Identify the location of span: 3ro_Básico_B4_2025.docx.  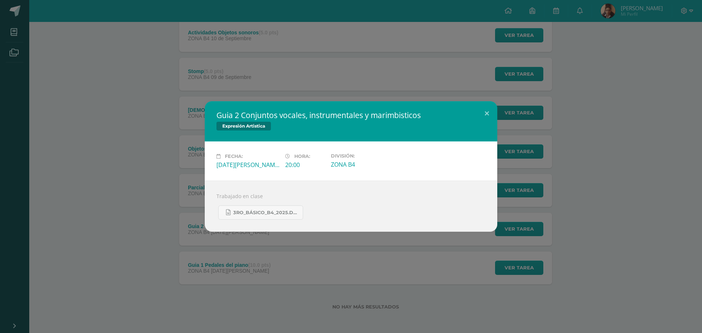
(266, 213).